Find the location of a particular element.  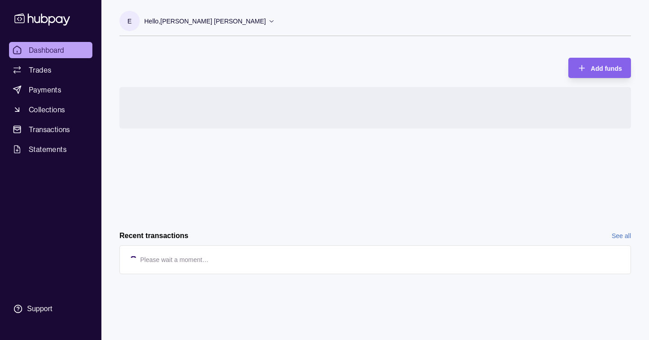

span: Transactions is located at coordinates (50, 129).